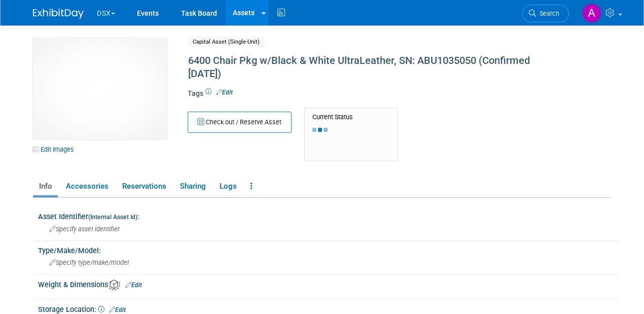 The height and width of the screenshot is (314, 644). What do you see at coordinates (328, 283) in the screenshot?
I see `div: Weight & Dimensions` at bounding box center [328, 283].